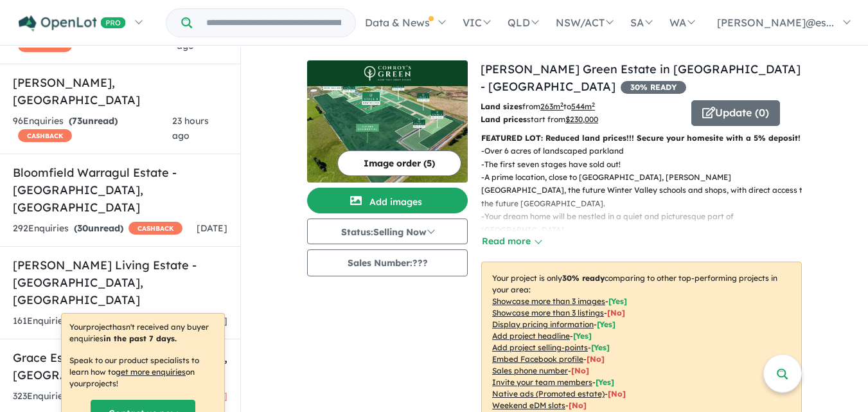 The height and width of the screenshot is (412, 868). What do you see at coordinates (580, 107) in the screenshot?
I see `p: from` at bounding box center [580, 107].